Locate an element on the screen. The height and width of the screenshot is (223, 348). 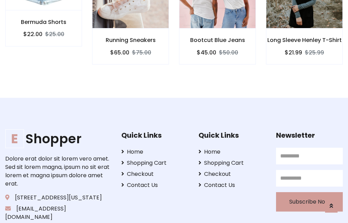
del: $25.00 is located at coordinates (55, 34).